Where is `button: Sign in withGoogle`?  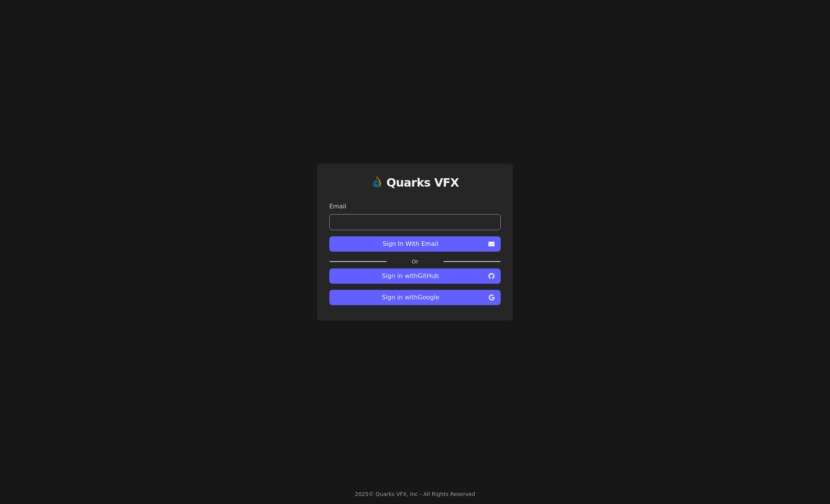 button: Sign in withGoogle is located at coordinates (415, 298).